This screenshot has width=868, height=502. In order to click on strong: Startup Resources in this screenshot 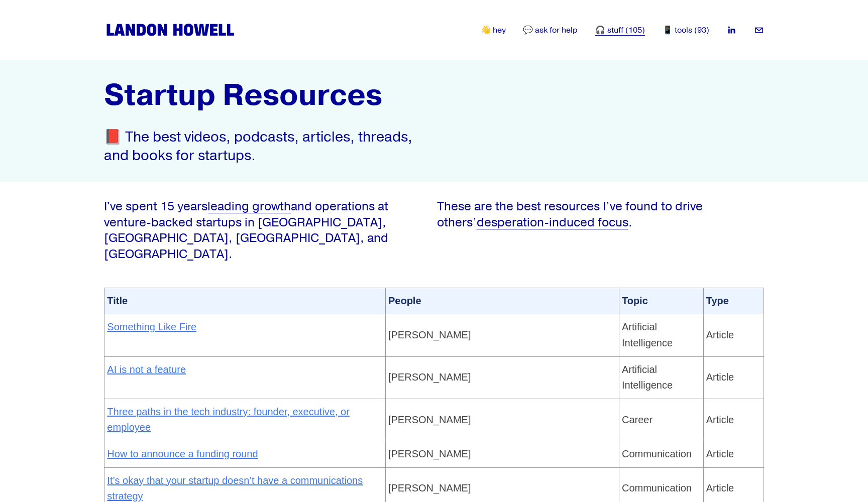, I will do `click(243, 96)`.